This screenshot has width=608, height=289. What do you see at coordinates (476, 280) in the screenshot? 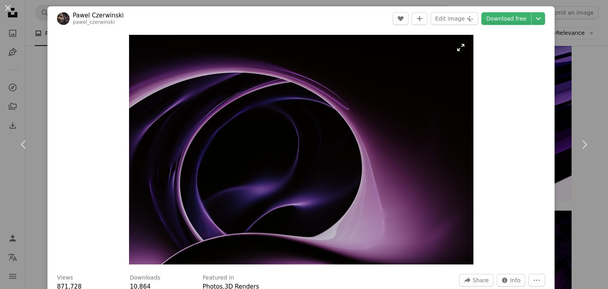
I see `button: Share this image` at bounding box center [476, 280].